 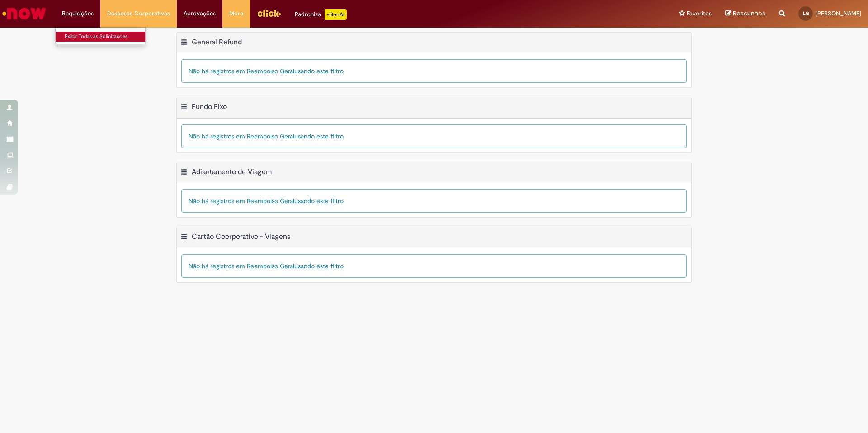 I want to click on span: LG, so click(x=806, y=13).